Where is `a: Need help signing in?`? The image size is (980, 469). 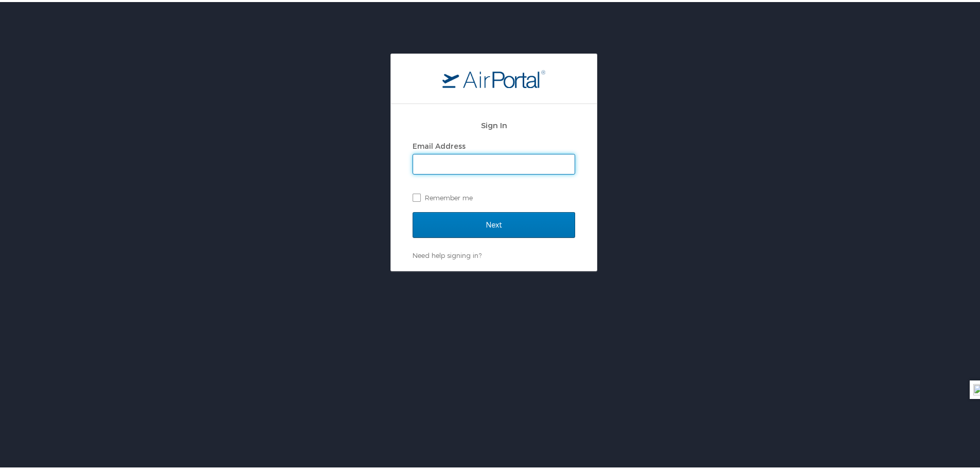 a: Need help signing in? is located at coordinates (447, 253).